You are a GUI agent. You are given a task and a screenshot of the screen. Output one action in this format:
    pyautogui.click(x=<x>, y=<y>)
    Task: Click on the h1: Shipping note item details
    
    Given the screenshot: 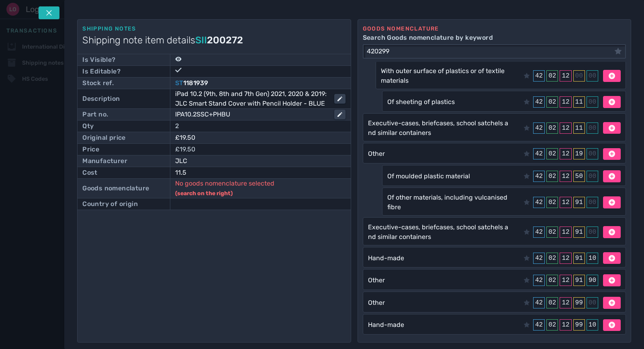 What is the action you would take?
    pyautogui.click(x=214, y=41)
    